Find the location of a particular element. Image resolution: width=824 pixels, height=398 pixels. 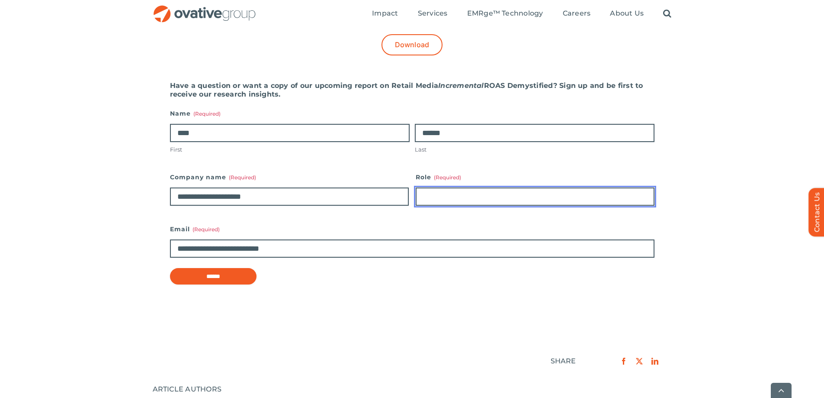

span: EMRge™ Technology is located at coordinates (505, 13).